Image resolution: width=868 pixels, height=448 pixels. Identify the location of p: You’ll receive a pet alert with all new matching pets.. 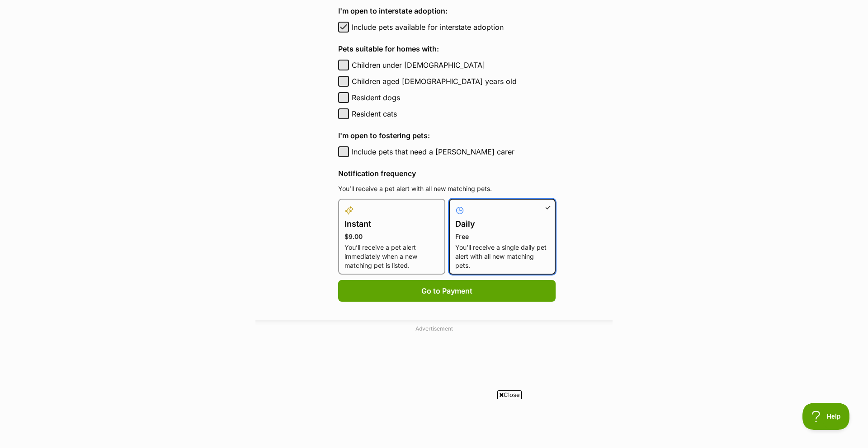
(447, 189).